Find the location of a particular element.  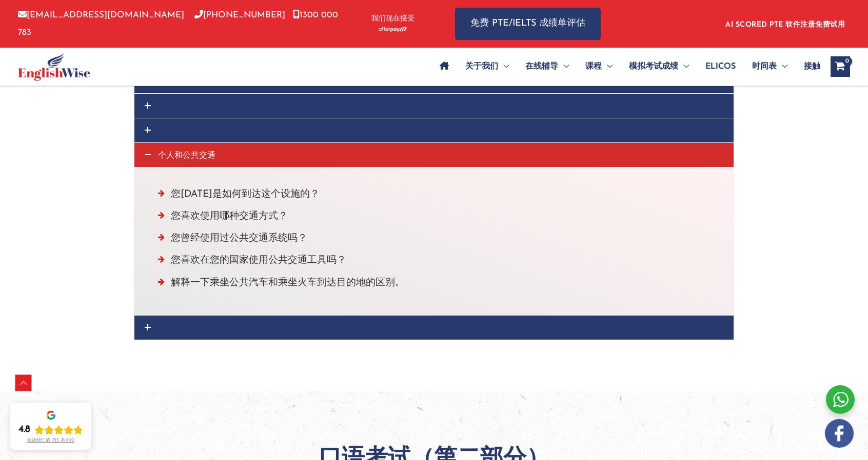

img: 裁剪的新标志 is located at coordinates (54, 67).